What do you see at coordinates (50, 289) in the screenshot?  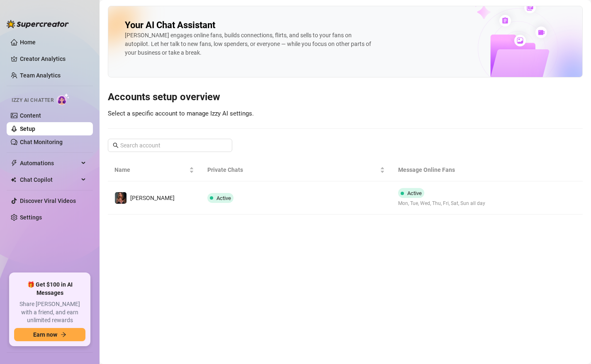 I see `span: 🎁 Get $100 in AI Messages` at bounding box center [50, 289].